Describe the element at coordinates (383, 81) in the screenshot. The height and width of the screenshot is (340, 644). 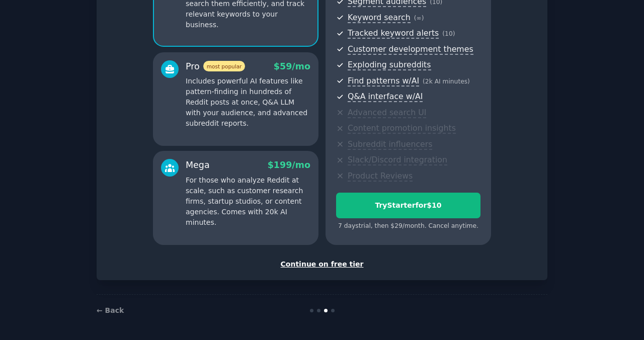
I see `span: Find patterns w/AI` at that location.